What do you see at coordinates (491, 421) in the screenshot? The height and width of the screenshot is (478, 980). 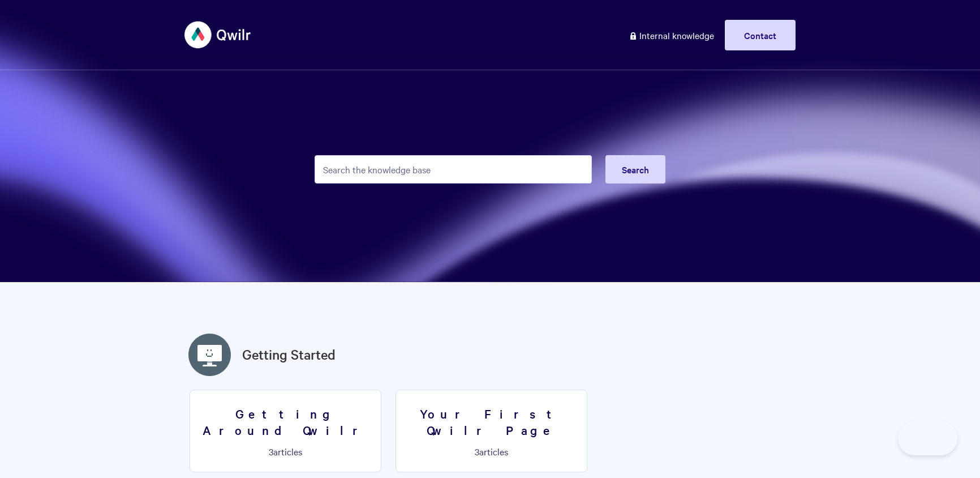 I see `h3: Your First Qwilr Page` at bounding box center [491, 421].